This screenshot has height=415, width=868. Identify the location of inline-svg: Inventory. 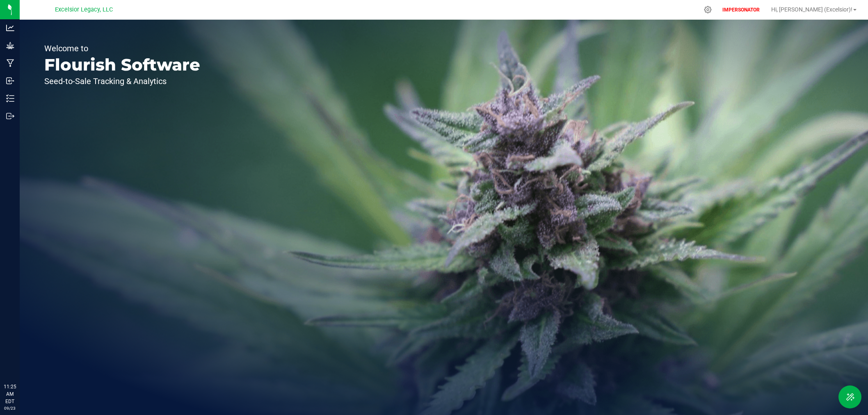
(11, 98).